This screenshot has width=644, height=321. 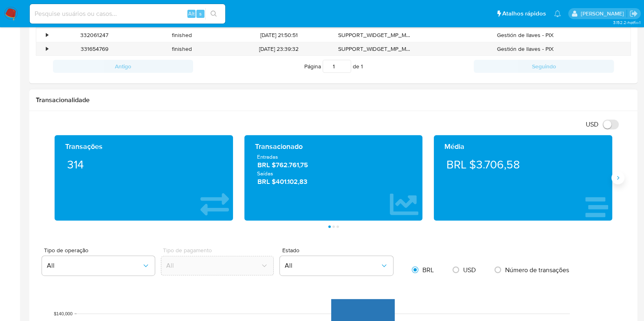 I want to click on h1: Transacionalidade, so click(x=333, y=100).